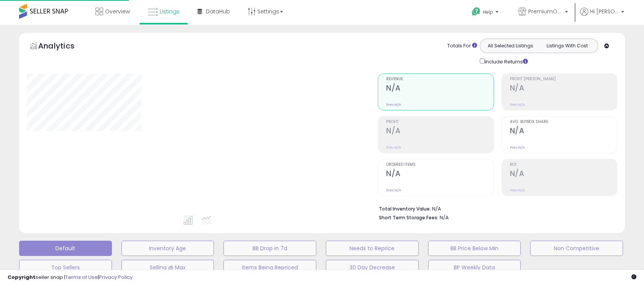 This screenshot has height=285, width=644. Describe the element at coordinates (372, 248) in the screenshot. I see `button: Needs to Reprice` at that location.